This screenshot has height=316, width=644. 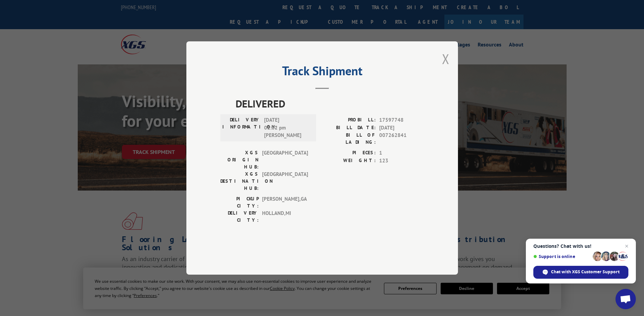 What do you see at coordinates (241, 128) in the screenshot?
I see `label: DELIVERY INFORMATION:` at bounding box center [241, 128].